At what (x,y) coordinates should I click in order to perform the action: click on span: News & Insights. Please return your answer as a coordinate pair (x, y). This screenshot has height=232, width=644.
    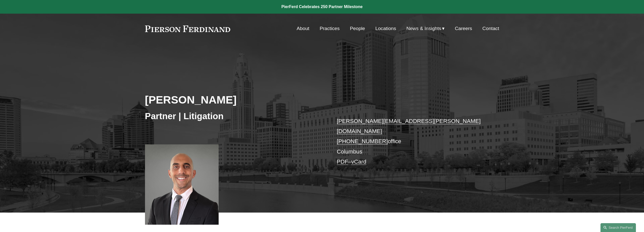
    Looking at the image, I should click on (424, 28).